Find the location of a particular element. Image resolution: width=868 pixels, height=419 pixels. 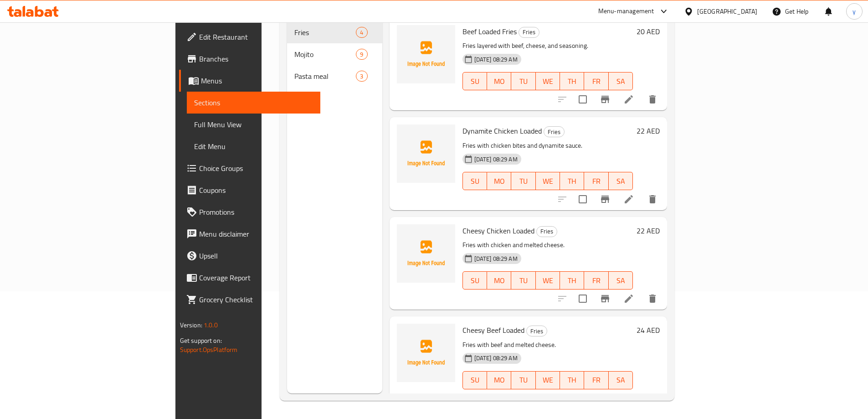

a: Edit Menu is located at coordinates (253, 147).